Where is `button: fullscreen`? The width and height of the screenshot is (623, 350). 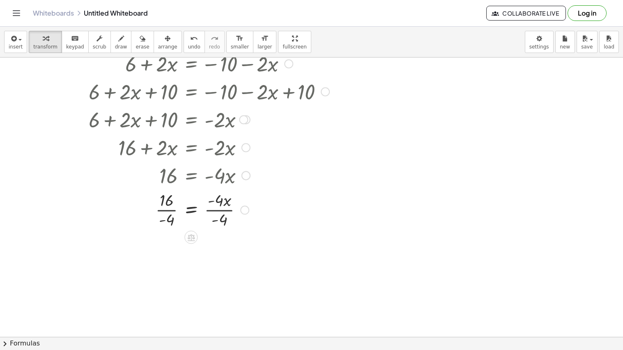 button: fullscreen is located at coordinates (294, 42).